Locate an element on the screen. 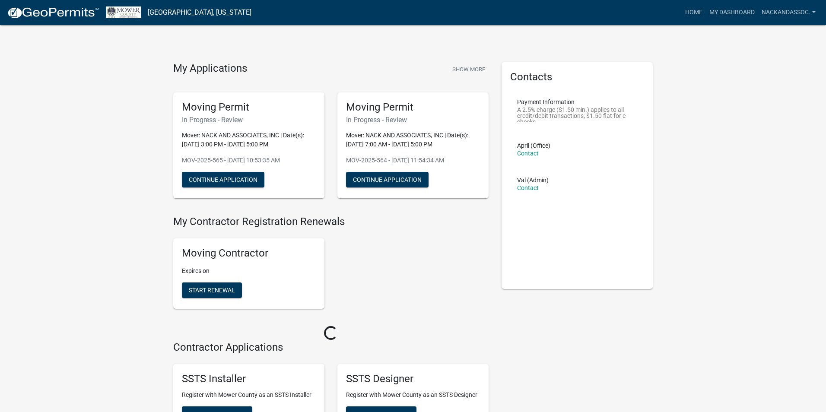 This screenshot has width=826, height=412. p: Register with Mower County as an SSTS Designer is located at coordinates (413, 395).